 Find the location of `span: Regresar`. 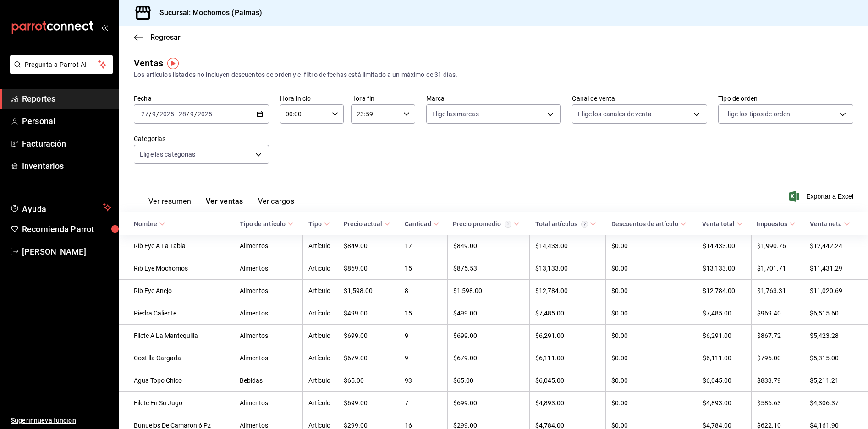

span: Regresar is located at coordinates (165, 37).